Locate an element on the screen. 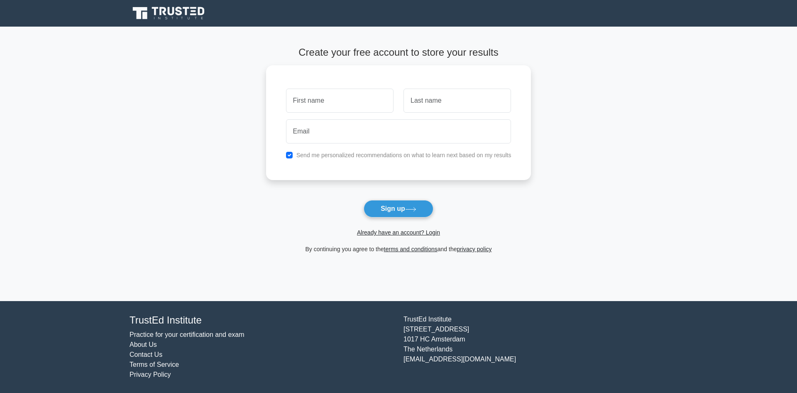 The height and width of the screenshot is (393, 797). input: Email is located at coordinates (399, 131).